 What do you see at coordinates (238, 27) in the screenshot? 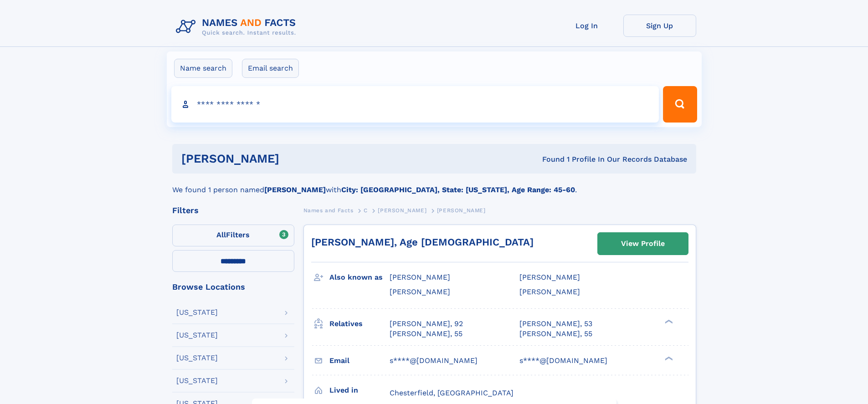
I see `img: Logo Names and Facts` at bounding box center [238, 27].